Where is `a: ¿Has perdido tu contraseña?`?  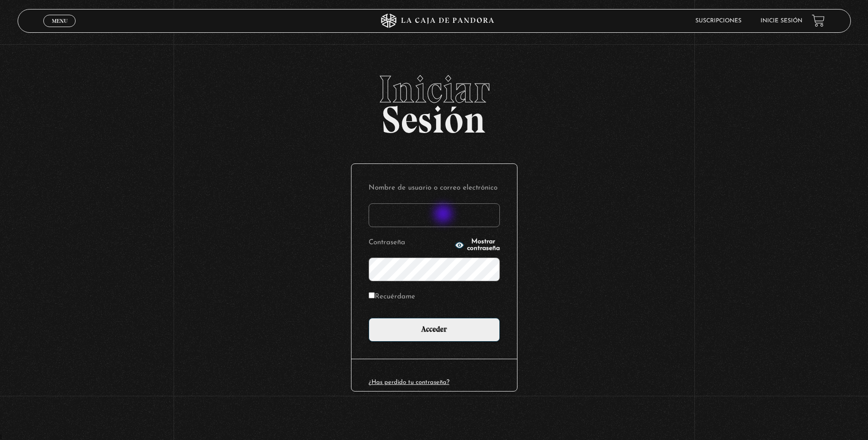 a: ¿Has perdido tu contraseña? is located at coordinates (409, 382).